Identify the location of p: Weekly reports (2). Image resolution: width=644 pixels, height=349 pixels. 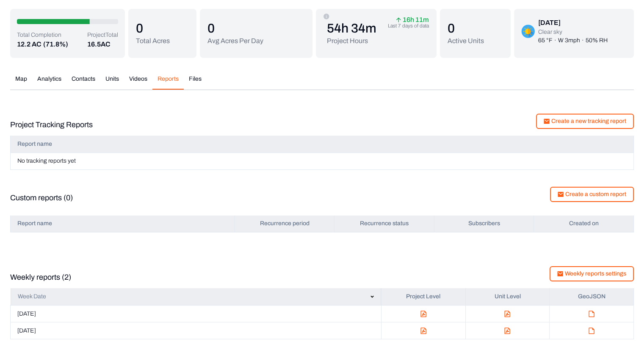
(41, 278).